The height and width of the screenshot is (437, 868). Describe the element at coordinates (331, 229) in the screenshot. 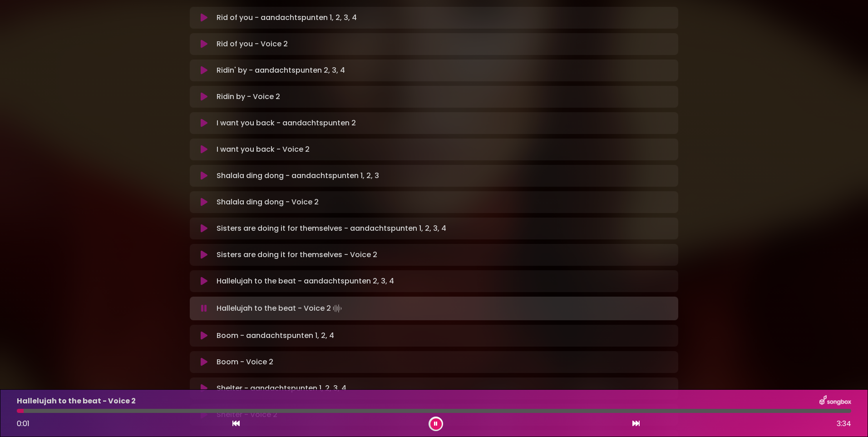

I see `p: Sisters are doing it for themselves - aandachtspunten 1, 2, 3, 4` at that location.